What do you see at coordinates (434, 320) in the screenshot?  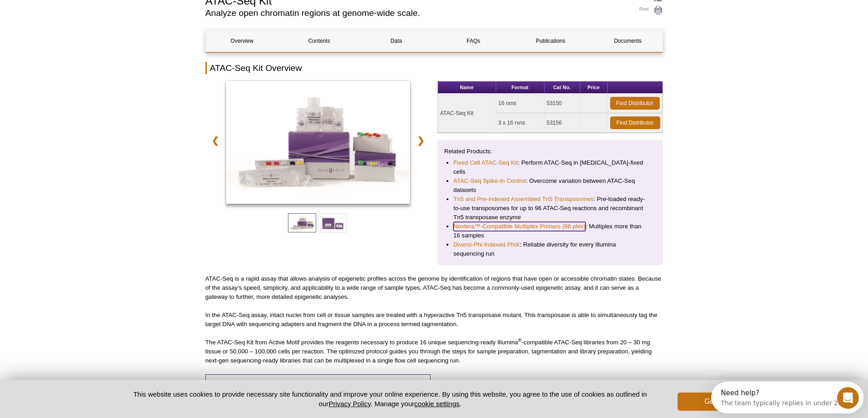 I see `p: In the ATAC-Seq assay, intact nuclei from cell or tissue samples are treated with a hyperactive T...` at bounding box center [434, 320].